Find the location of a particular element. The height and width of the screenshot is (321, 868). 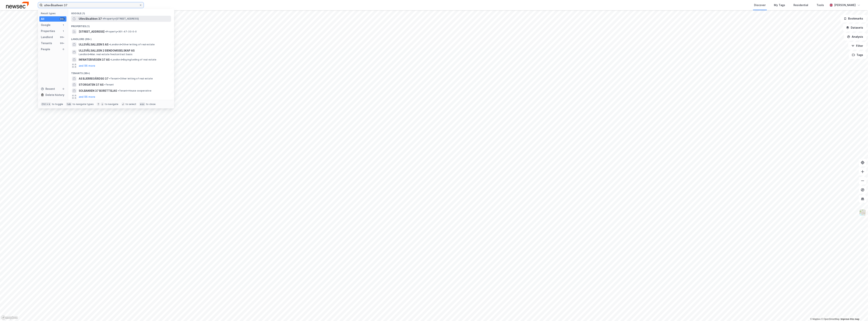

img: Z is located at coordinates (863, 212).